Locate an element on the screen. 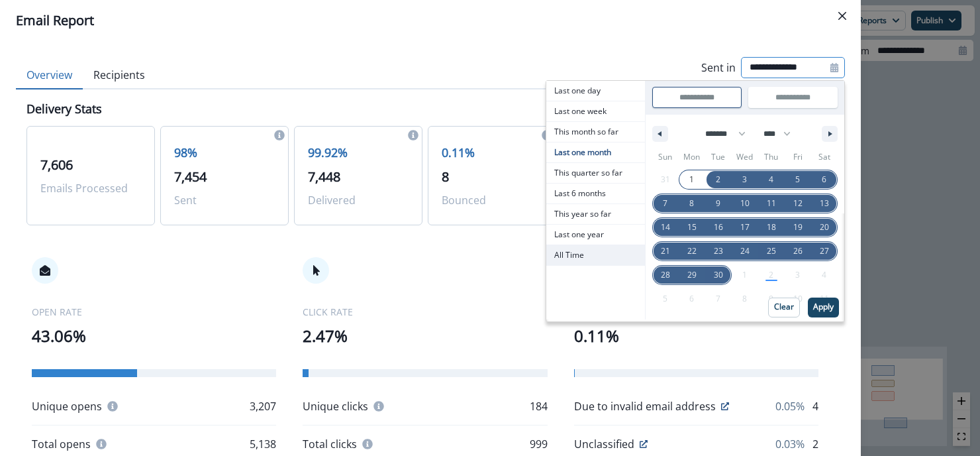  span: 3 is located at coordinates (744, 180).